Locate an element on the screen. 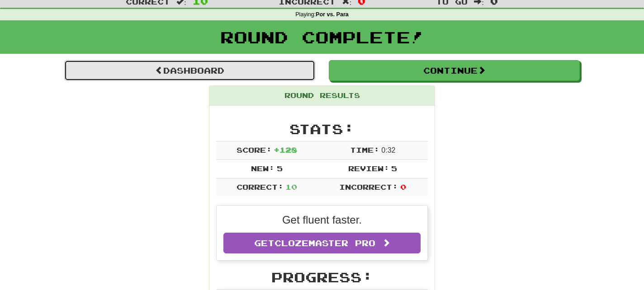 The image size is (644, 290). a: Dashboard is located at coordinates (190, 71).